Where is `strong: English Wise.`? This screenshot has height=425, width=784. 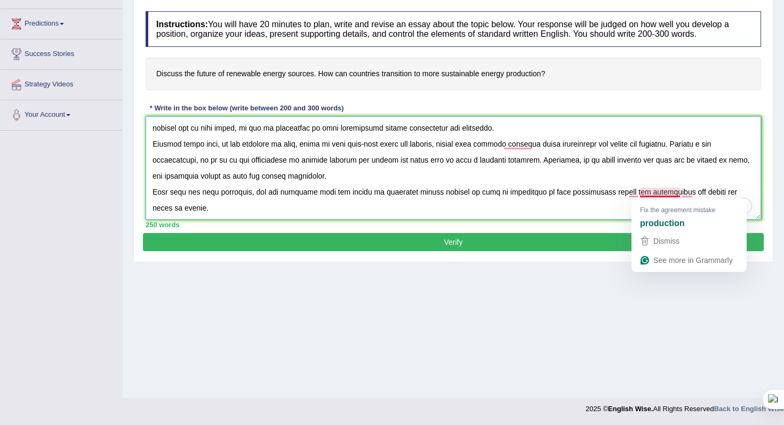
strong: English Wise. is located at coordinates (630, 409).